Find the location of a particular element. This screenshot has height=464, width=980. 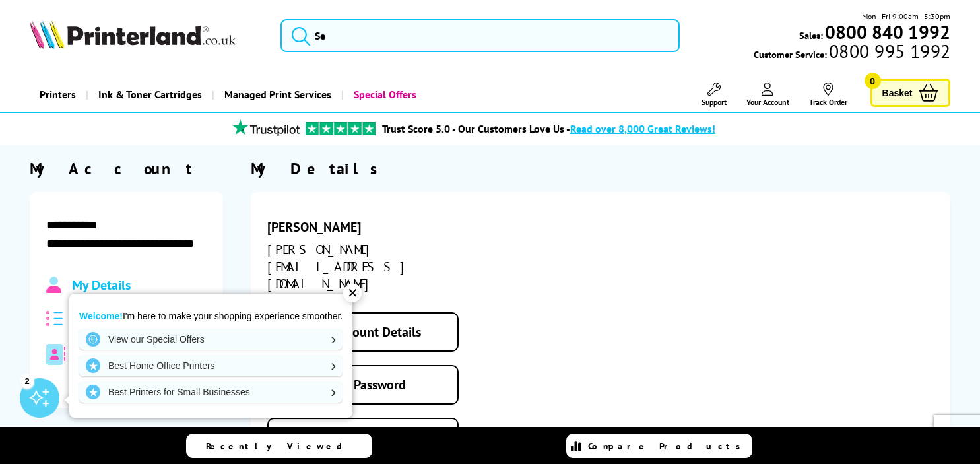

a: Basket 0 is located at coordinates (911, 93).